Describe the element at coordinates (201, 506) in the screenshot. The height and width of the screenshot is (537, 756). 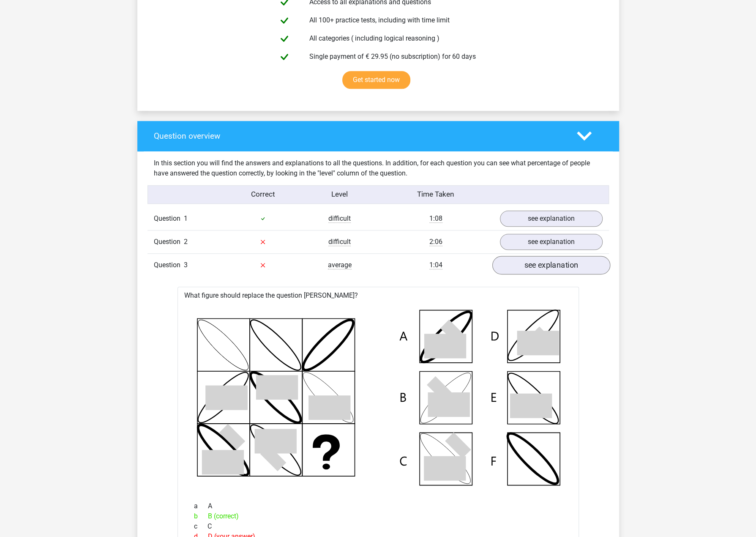
I see `span: a` at that location.